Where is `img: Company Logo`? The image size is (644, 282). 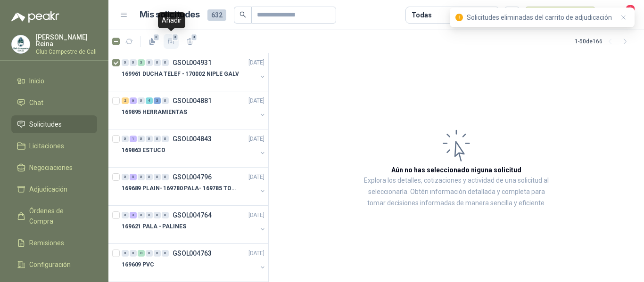 img: Company Logo is located at coordinates (21, 44).